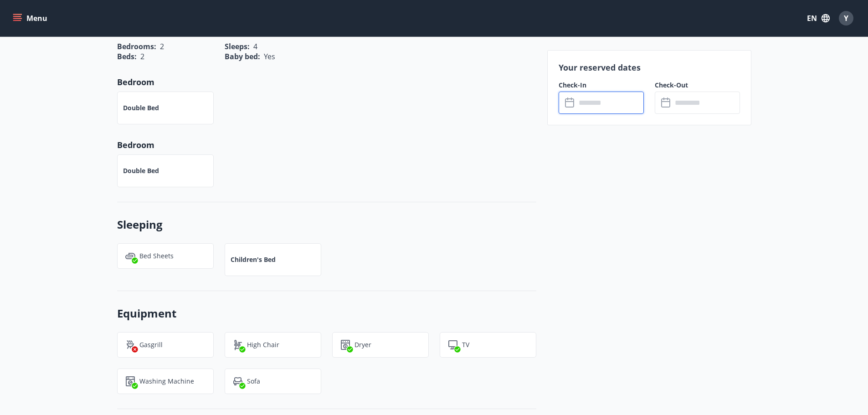 Image resolution: width=868 pixels, height=415 pixels. Describe the element at coordinates (130, 345) in the screenshot. I see `img: ZXjrS3QKesehq6nQAPjaRuRTI364z8ohTALB4wBr.svg` at that location.